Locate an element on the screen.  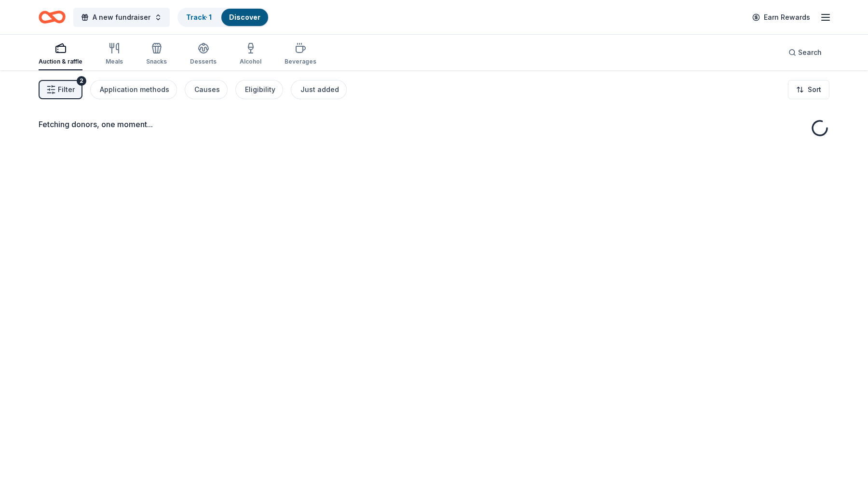
div: Meals is located at coordinates (115, 62).